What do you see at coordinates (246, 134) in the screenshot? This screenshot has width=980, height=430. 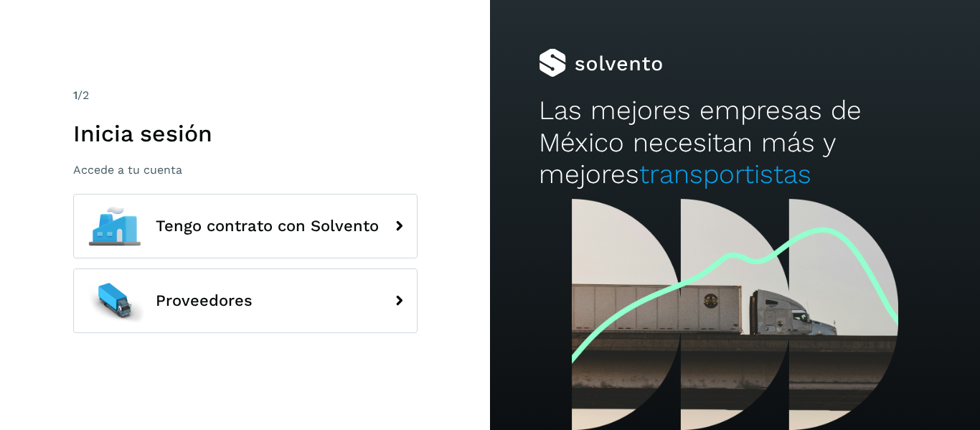 I see `h1: Inicia sesión` at bounding box center [246, 134].